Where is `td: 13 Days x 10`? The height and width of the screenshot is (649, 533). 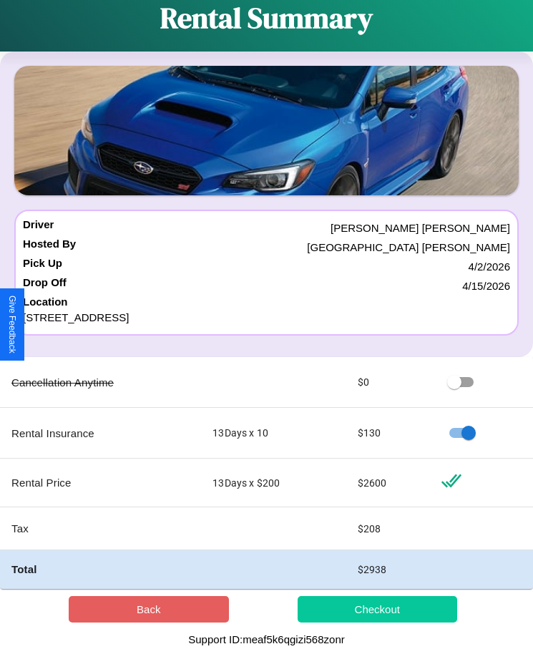 td: 13 Days x 10 is located at coordinates (273, 433).